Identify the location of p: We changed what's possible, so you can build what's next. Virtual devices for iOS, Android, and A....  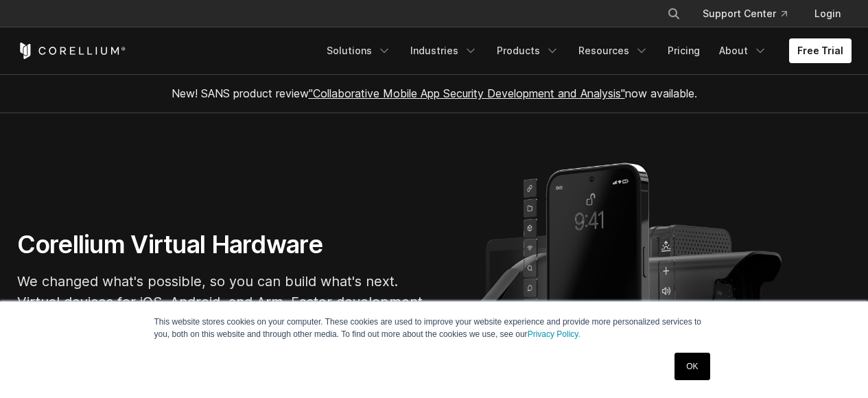
(223, 301).